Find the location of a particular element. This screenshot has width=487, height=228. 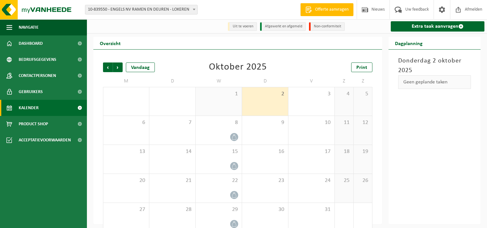

h2: Dagplanning is located at coordinates (409, 43).